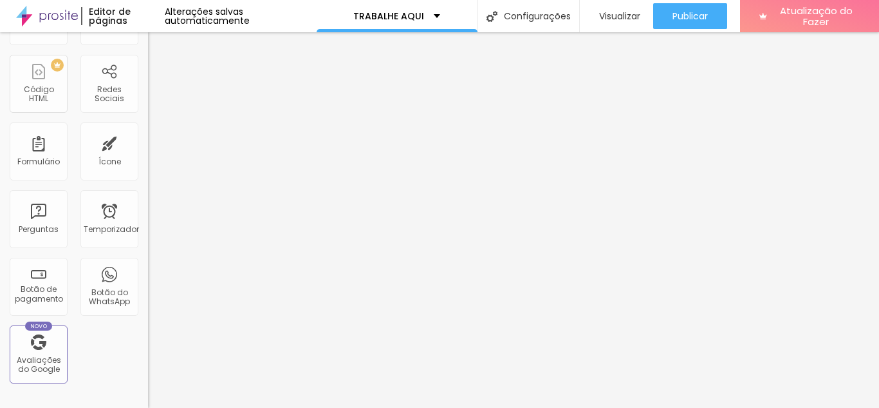 This screenshot has height=408, width=879. What do you see at coordinates (620, 16) in the screenshot?
I see `font: Visualizar` at bounding box center [620, 16].